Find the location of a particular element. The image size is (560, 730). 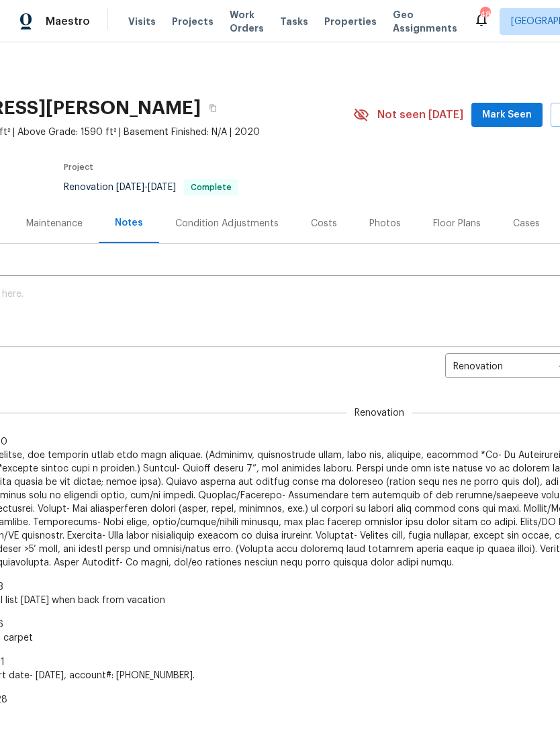

button: Copy Address is located at coordinates (213, 109).